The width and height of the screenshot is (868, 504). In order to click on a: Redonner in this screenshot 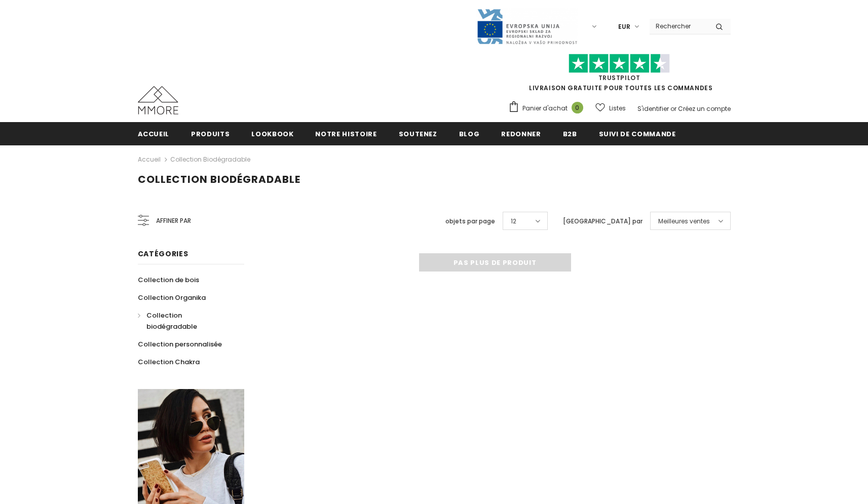, I will do `click(521, 134)`.